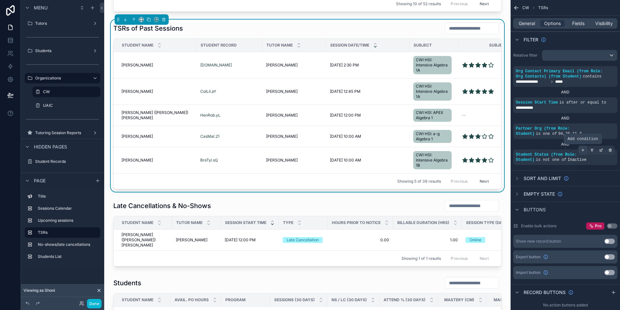  I want to click on a: Student Records, so click(62, 161).